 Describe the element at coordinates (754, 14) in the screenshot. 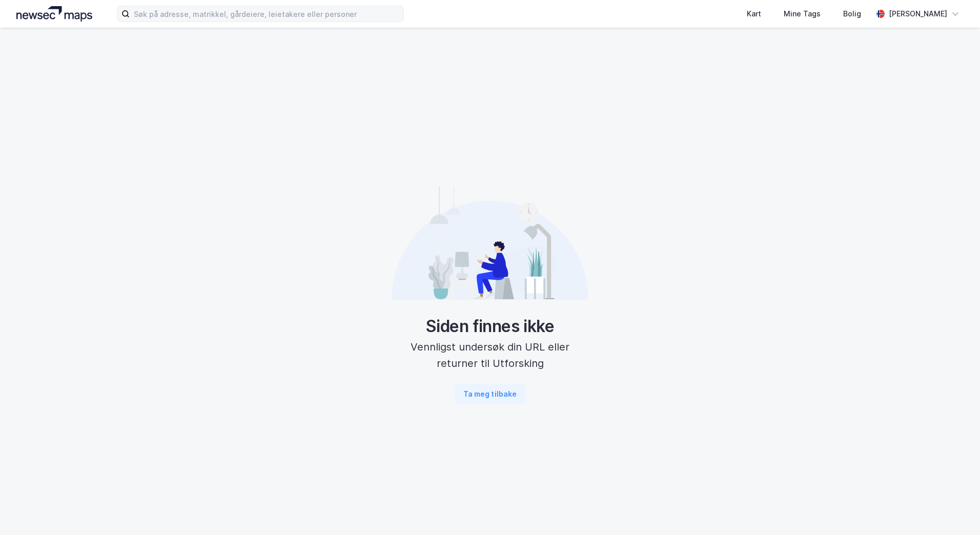

I see `div: Kart` at that location.